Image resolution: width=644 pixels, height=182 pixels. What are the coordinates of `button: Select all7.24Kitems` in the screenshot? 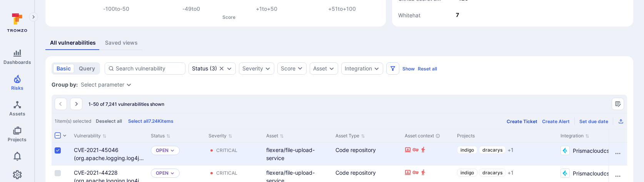 It's located at (151, 121).